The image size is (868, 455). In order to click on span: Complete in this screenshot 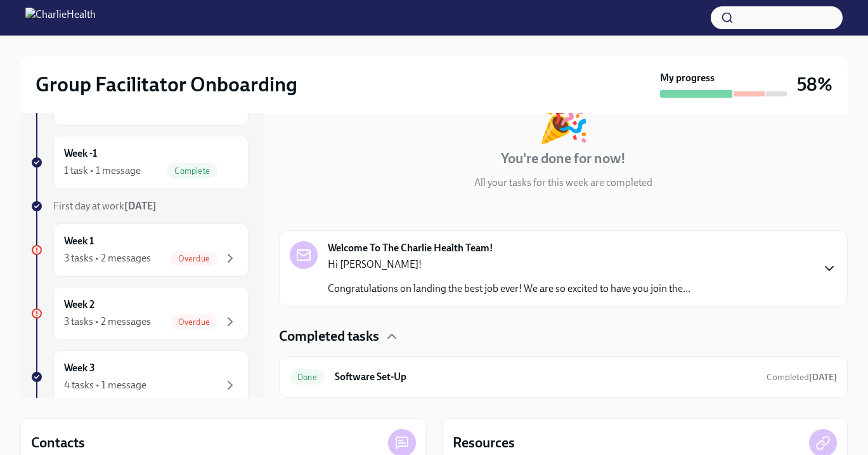, I will do `click(192, 171)`.